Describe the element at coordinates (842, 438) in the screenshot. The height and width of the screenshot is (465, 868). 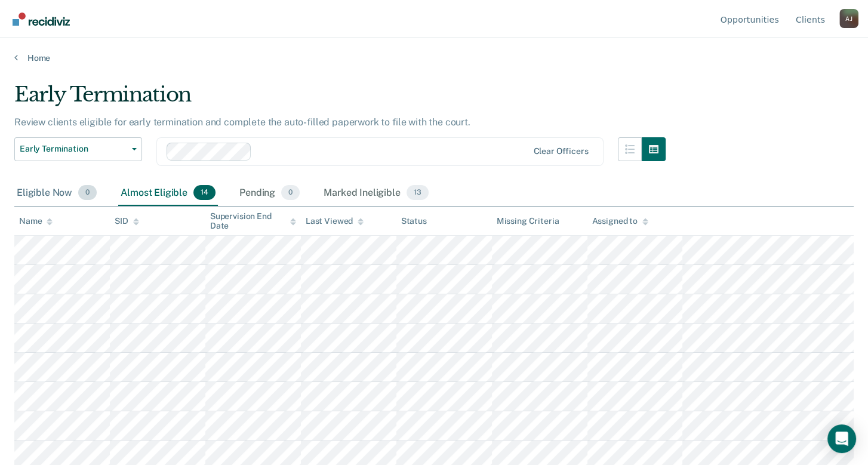
I see `div: Open Intercom Messenger` at that location.